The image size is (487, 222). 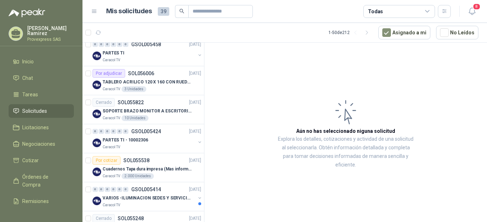 What do you see at coordinates (135, 118) in the screenshot?
I see `div: 10 Unidades` at bounding box center [135, 118].